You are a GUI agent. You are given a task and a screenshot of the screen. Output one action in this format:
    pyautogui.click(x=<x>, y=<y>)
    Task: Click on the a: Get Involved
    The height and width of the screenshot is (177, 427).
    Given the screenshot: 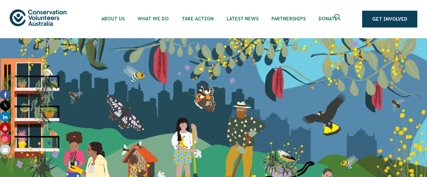 What is the action you would take?
    pyautogui.click(x=390, y=19)
    